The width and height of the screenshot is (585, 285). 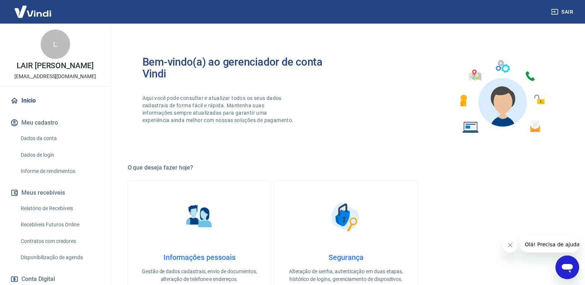 What do you see at coordinates (59, 155) in the screenshot?
I see `a: Dados de login` at bounding box center [59, 155].